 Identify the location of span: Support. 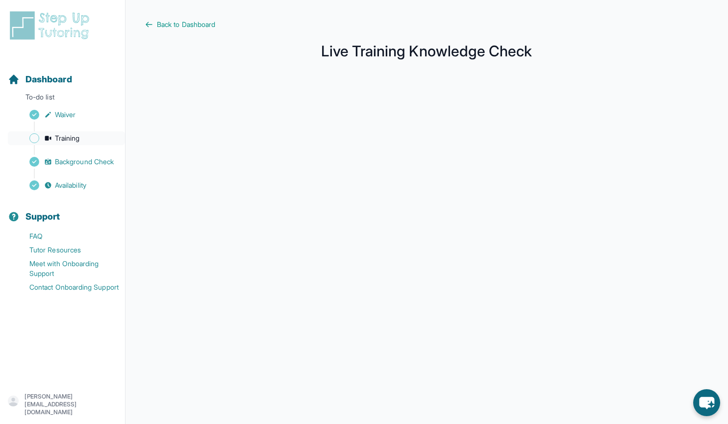
(43, 217).